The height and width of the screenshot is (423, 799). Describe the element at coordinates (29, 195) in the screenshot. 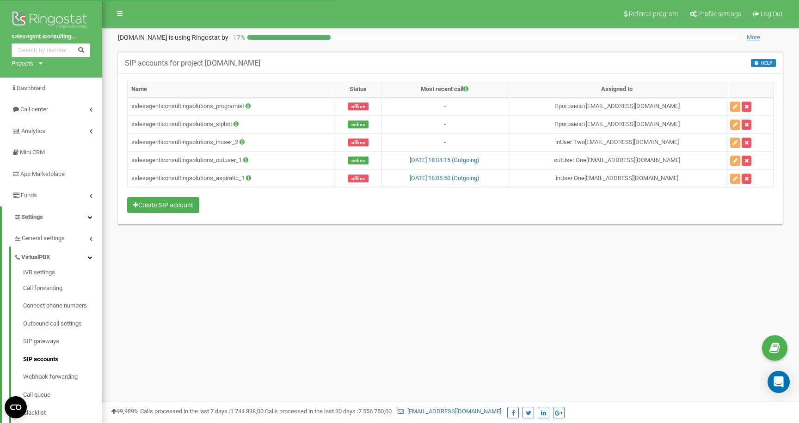

I see `span: Funds` at that location.